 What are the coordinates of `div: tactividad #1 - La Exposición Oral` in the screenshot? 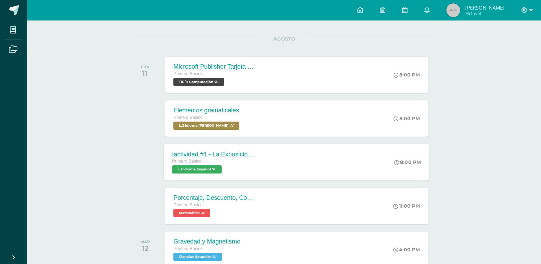 It's located at (214, 154).